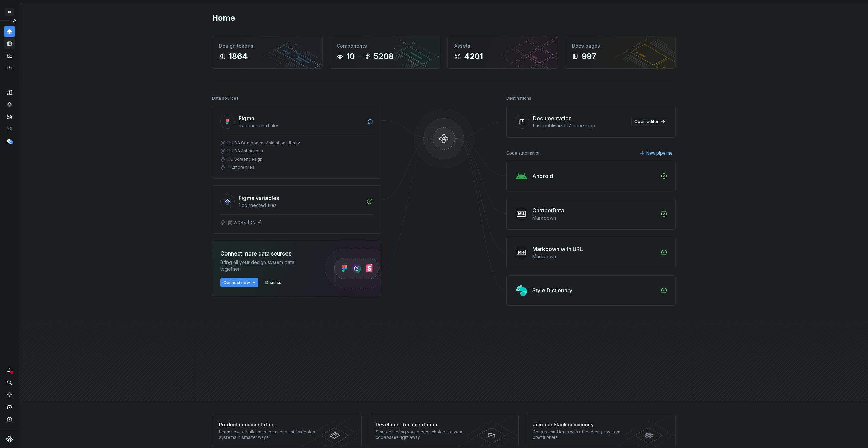 The image size is (868, 448). I want to click on div: Style Dictionary, so click(552, 290).